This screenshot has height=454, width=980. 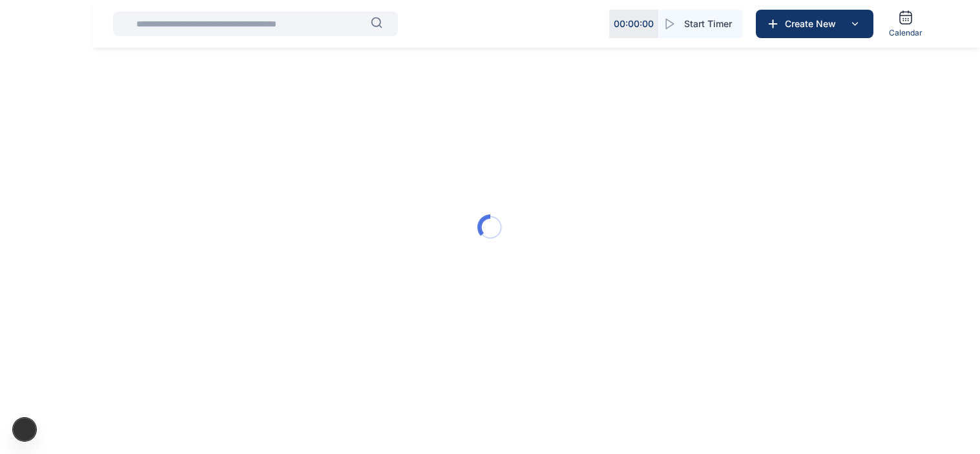 What do you see at coordinates (813, 24) in the screenshot?
I see `span: Create New` at bounding box center [813, 24].